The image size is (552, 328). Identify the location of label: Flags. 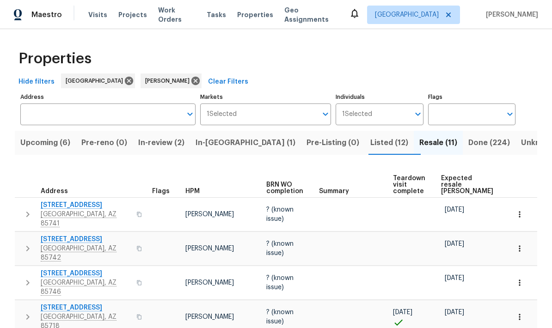
(471, 97).